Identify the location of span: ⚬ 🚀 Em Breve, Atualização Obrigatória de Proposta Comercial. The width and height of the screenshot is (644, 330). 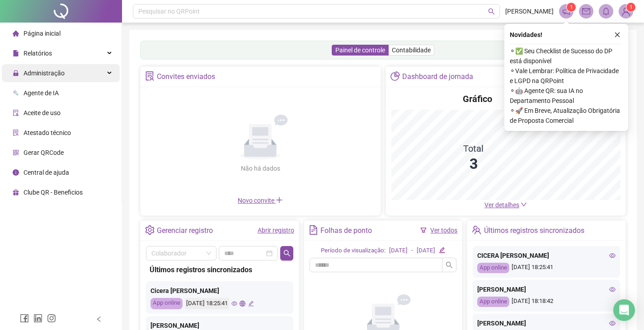
(566, 116).